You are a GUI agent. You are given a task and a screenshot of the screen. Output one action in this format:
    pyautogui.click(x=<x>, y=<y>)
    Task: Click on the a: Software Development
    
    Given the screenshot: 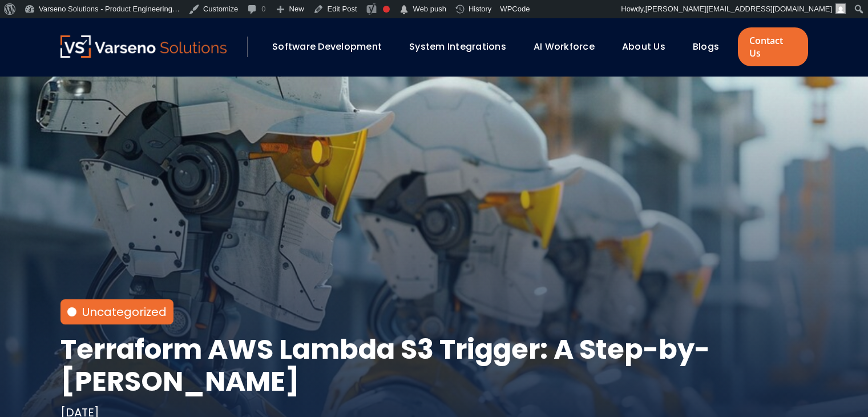 What is the action you would take?
    pyautogui.click(x=327, y=46)
    